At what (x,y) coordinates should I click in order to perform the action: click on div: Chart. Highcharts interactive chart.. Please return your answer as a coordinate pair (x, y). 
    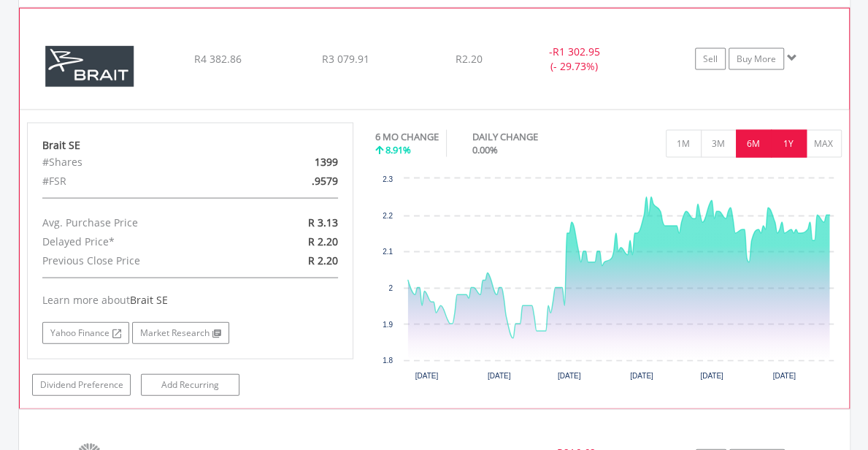
    Looking at the image, I should click on (608, 282).